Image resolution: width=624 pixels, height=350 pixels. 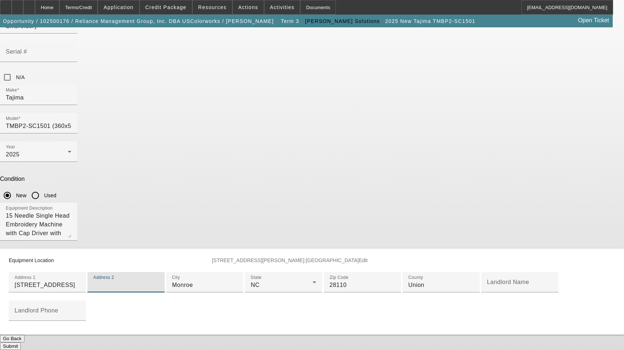 I want to click on mat-label: Address 2, so click(x=103, y=277).